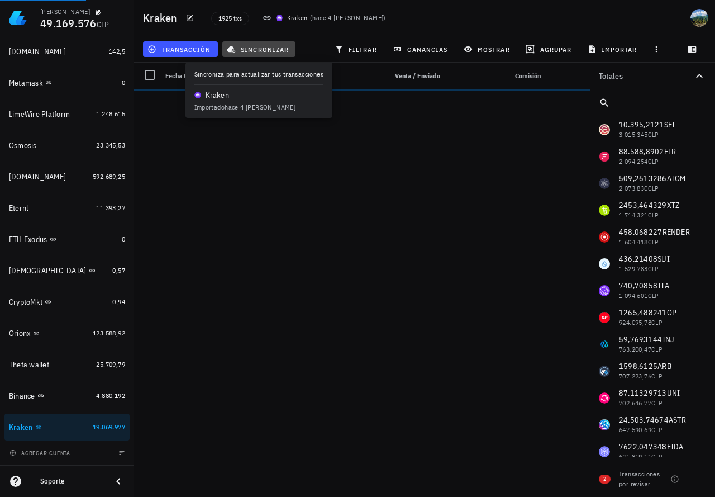 This screenshot has width=715, height=497. I want to click on button: mostrar, so click(488, 49).